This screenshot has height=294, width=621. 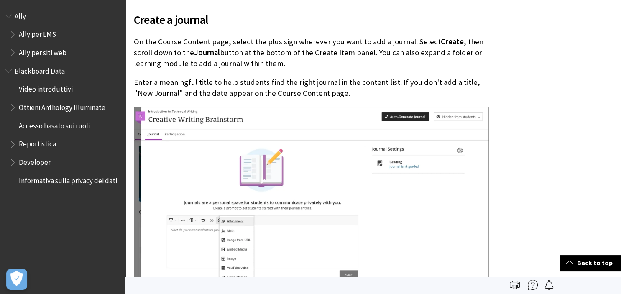 What do you see at coordinates (20, 15) in the screenshot?
I see `span: Ally` at bounding box center [20, 15].